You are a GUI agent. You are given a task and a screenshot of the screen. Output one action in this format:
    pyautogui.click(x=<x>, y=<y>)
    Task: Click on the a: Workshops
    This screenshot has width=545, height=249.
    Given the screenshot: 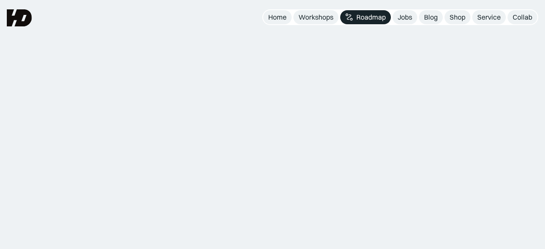 What is the action you would take?
    pyautogui.click(x=316, y=17)
    